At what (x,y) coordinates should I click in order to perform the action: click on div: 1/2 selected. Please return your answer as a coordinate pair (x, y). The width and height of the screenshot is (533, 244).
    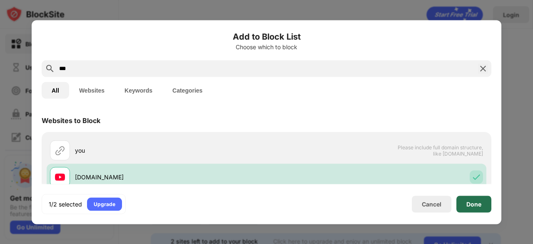
    Looking at the image, I should click on (65, 204).